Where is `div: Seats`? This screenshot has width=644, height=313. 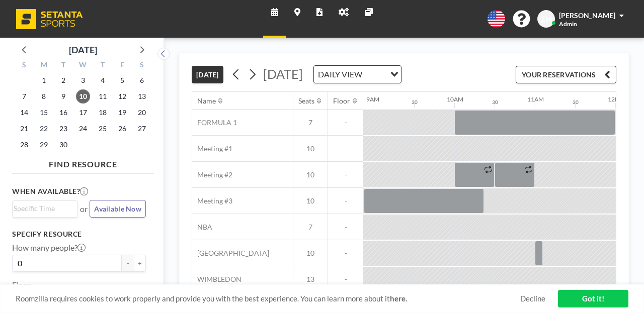 div: Seats is located at coordinates (306, 101).